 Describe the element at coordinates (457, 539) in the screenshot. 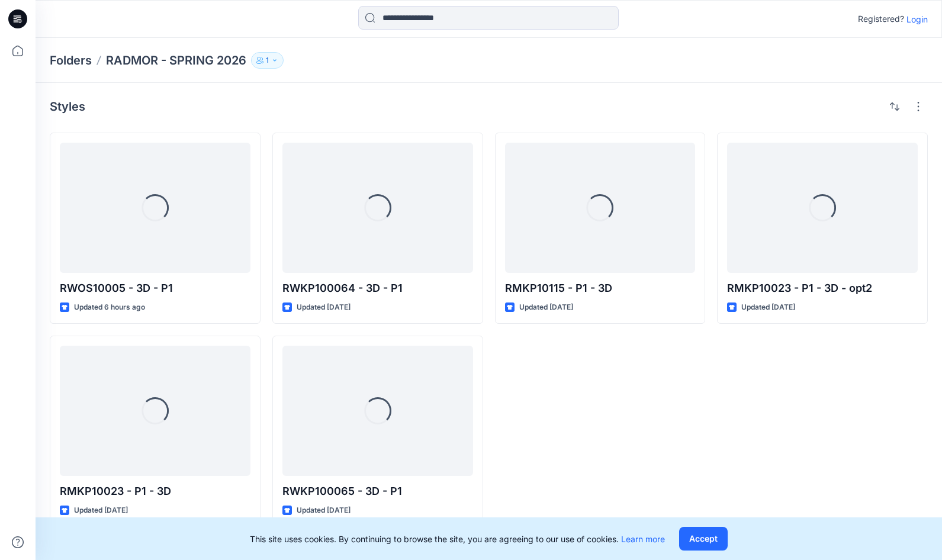

I see `p: This site uses cookies. By continuing to browse the site, you are agreeing to our use of cookies.` at that location.